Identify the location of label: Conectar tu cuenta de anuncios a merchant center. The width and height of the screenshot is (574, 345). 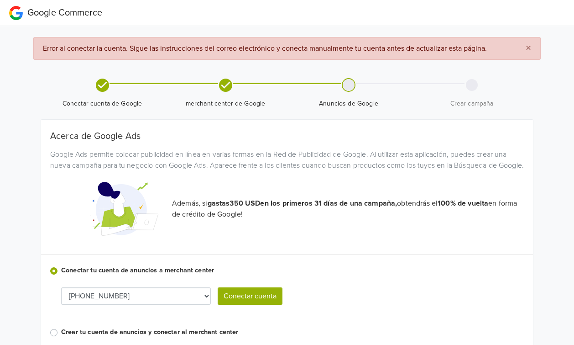
(293, 270).